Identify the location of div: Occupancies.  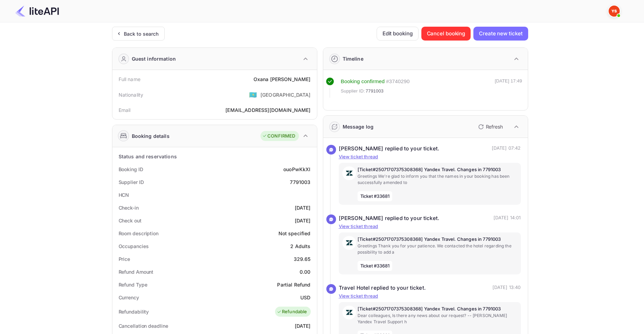
(134, 246).